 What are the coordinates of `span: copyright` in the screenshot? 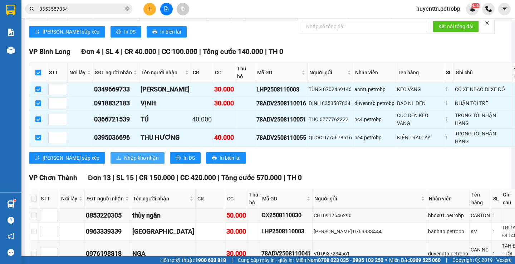 It's located at (478, 260).